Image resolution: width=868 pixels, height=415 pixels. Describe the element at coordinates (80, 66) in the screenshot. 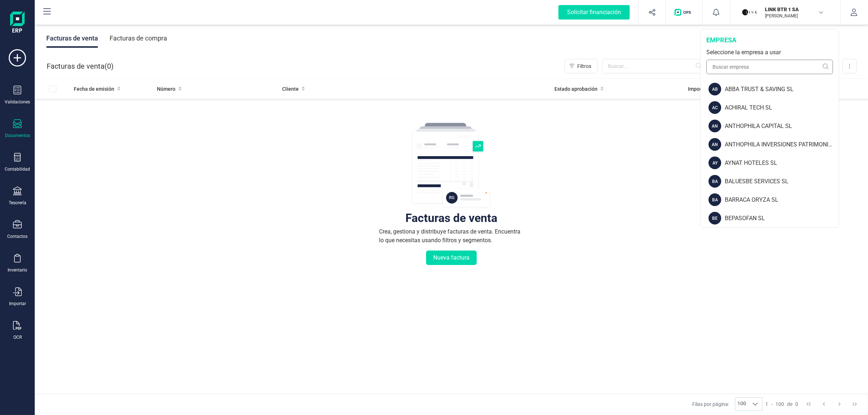

I see `div: Facturas de venta ( )` at that location.